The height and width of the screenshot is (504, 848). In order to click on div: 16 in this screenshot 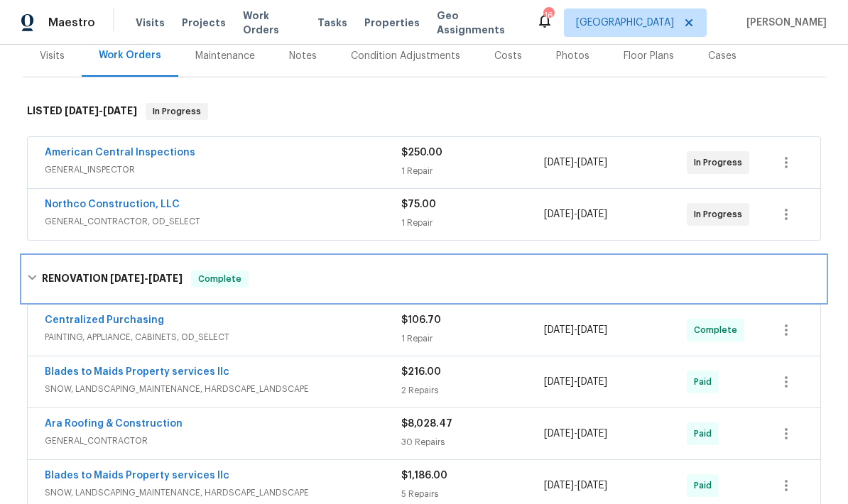, I will do `click(548, 15)`.